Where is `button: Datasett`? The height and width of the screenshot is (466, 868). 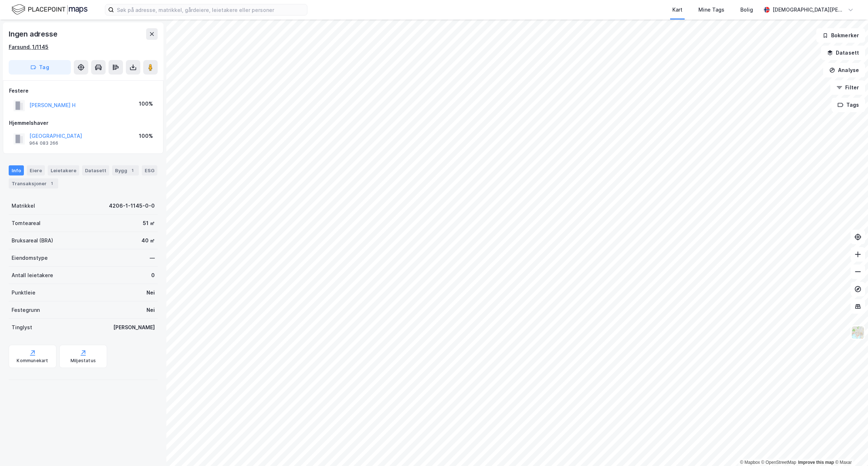 button: Datasett is located at coordinates (843, 53).